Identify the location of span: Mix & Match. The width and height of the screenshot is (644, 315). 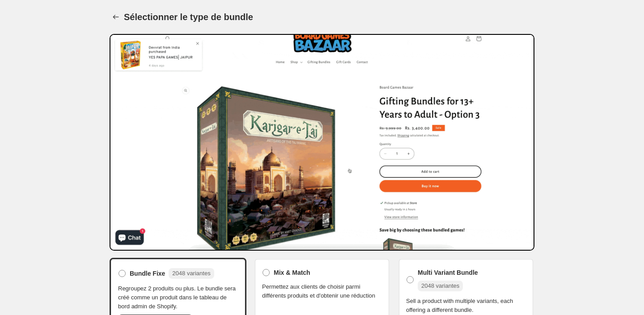
(292, 273).